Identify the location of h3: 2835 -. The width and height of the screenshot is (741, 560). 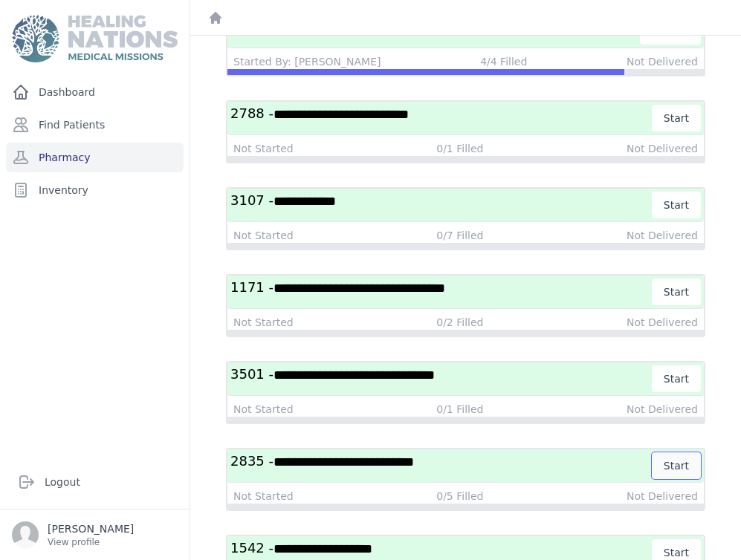
(441, 466).